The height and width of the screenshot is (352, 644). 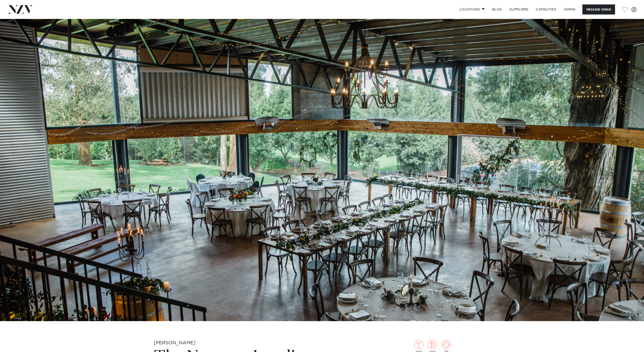 I want to click on img: cocktail.png, so click(x=418, y=345).